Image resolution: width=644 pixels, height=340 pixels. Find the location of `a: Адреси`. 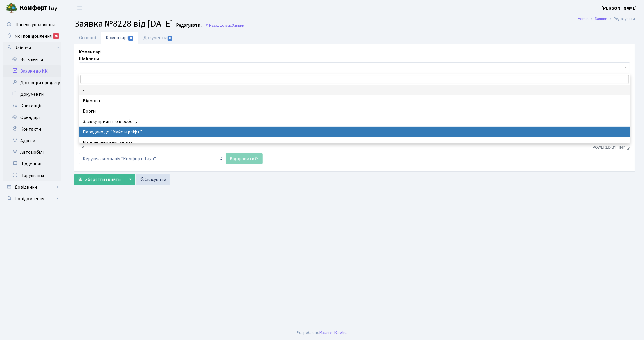

a: Адреси is located at coordinates (32, 141).